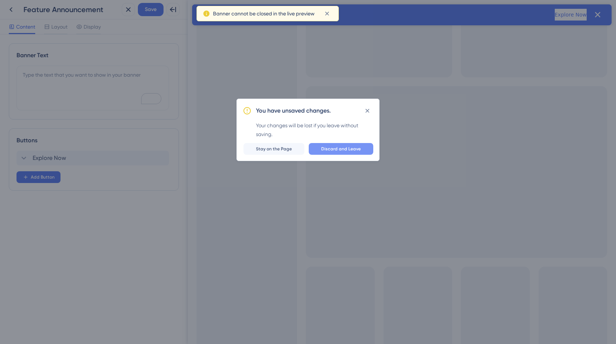 The width and height of the screenshot is (616, 344). I want to click on h2: You have unsaved changes., so click(293, 111).